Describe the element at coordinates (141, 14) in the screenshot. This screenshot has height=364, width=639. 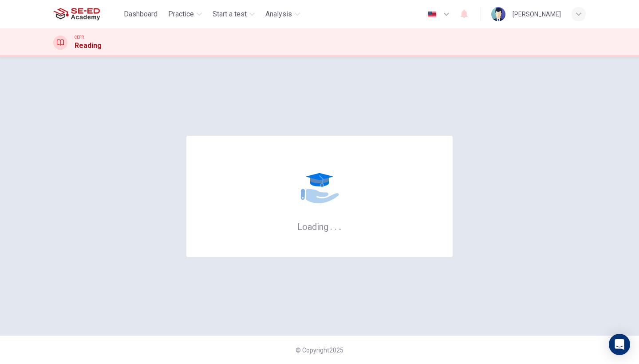
I see `a: Dashboard` at that location.